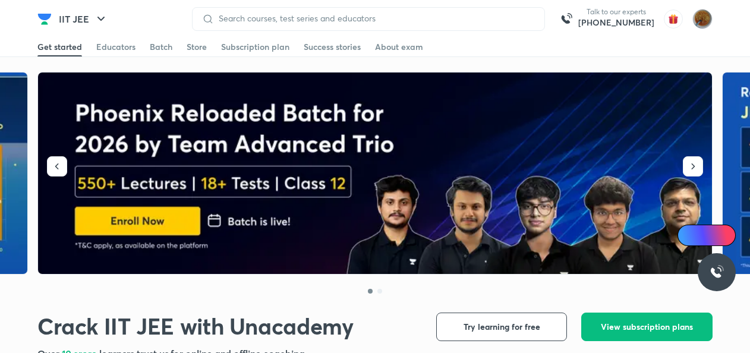 The image size is (750, 353). What do you see at coordinates (83, 19) in the screenshot?
I see `button: IIT JEE` at bounding box center [83, 19].